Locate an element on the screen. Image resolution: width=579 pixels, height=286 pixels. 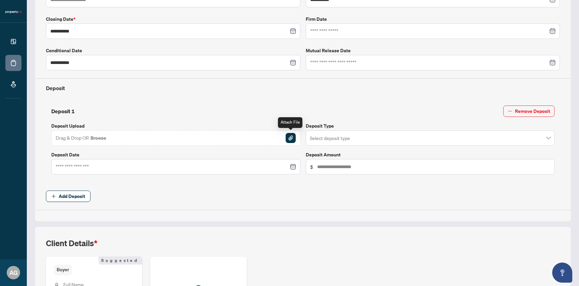
button: Open asap is located at coordinates (563, 273).